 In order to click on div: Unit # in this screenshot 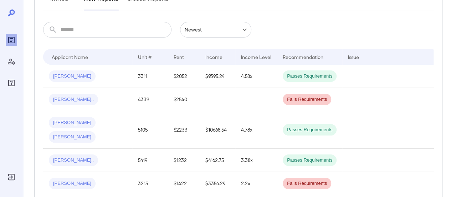, I will do `click(145, 57)`.